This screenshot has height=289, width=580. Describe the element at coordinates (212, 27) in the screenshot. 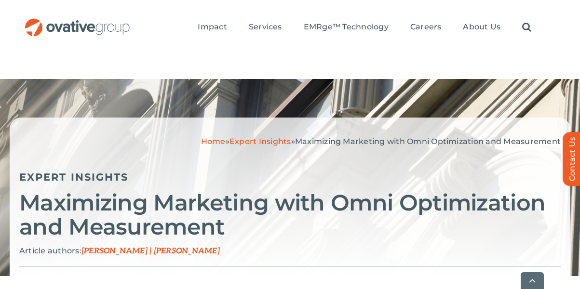

I see `span: Impact` at that location.